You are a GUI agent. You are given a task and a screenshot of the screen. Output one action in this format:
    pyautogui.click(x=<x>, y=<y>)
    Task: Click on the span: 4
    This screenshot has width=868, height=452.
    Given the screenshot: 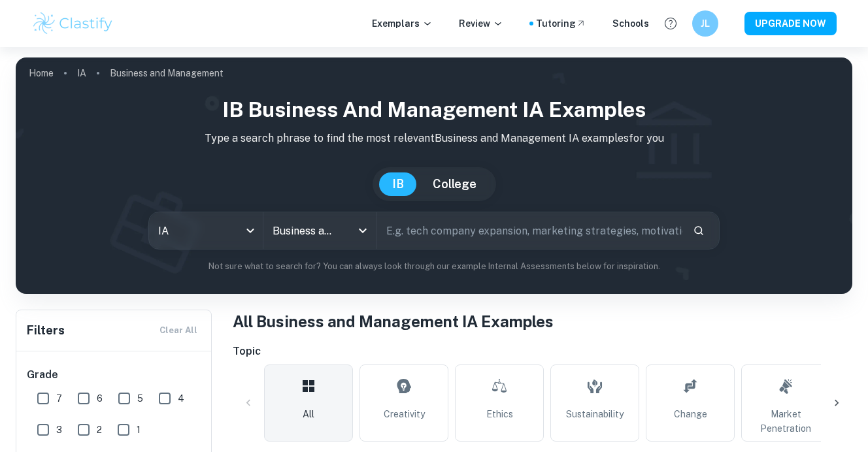 What is the action you would take?
    pyautogui.click(x=181, y=398)
    